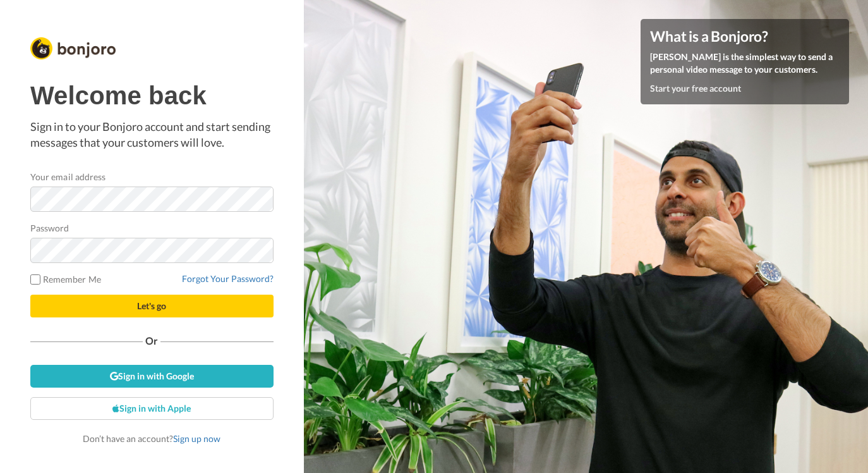 The height and width of the screenshot is (473, 868). Describe the element at coordinates (36, 280) in the screenshot. I see `input: Remember Me` at that location.